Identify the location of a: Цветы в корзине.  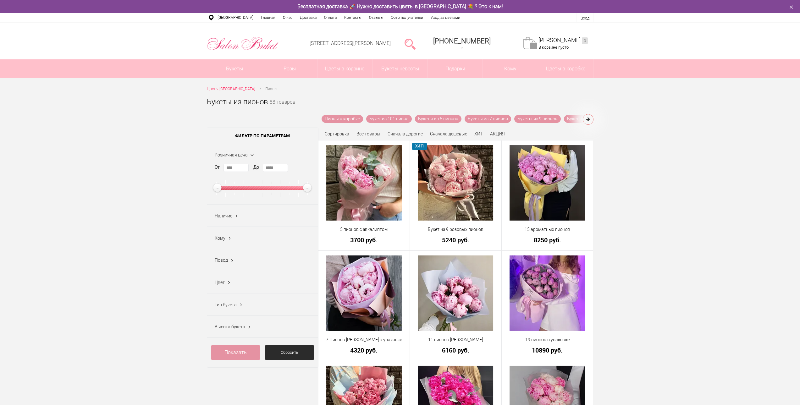
(345, 69).